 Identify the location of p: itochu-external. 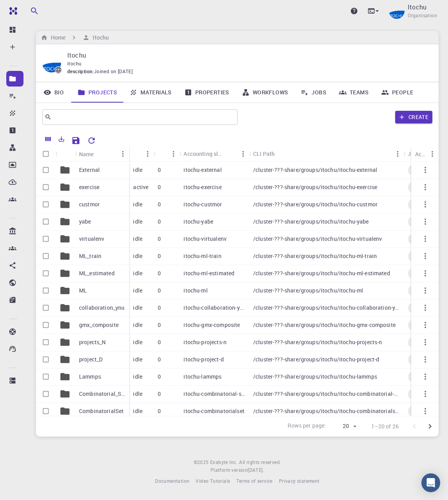
(202, 170).